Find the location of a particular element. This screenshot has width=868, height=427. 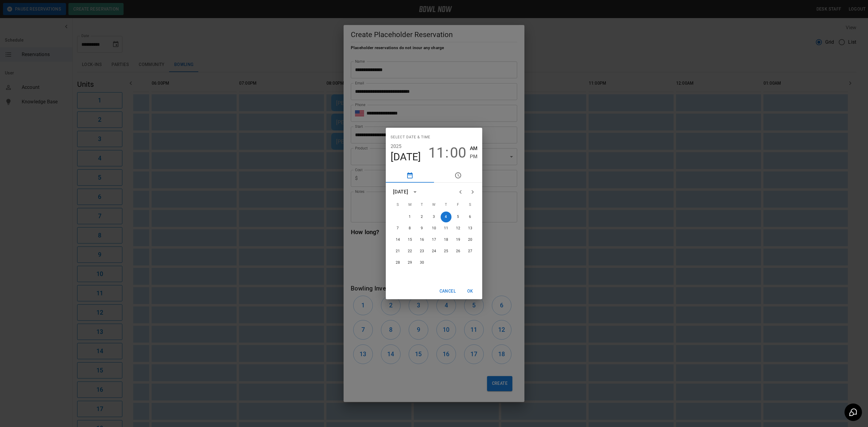

button: 10 is located at coordinates (434, 228).